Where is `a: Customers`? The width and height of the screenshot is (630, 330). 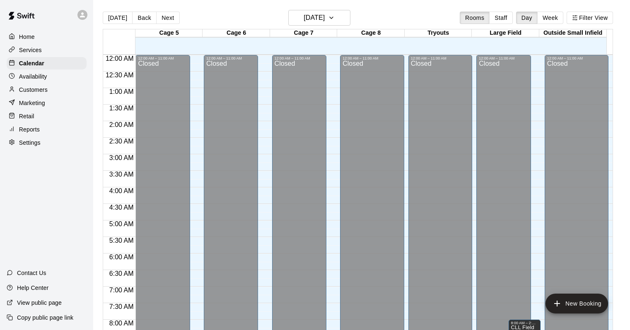
a: Customers is located at coordinates (46, 90).